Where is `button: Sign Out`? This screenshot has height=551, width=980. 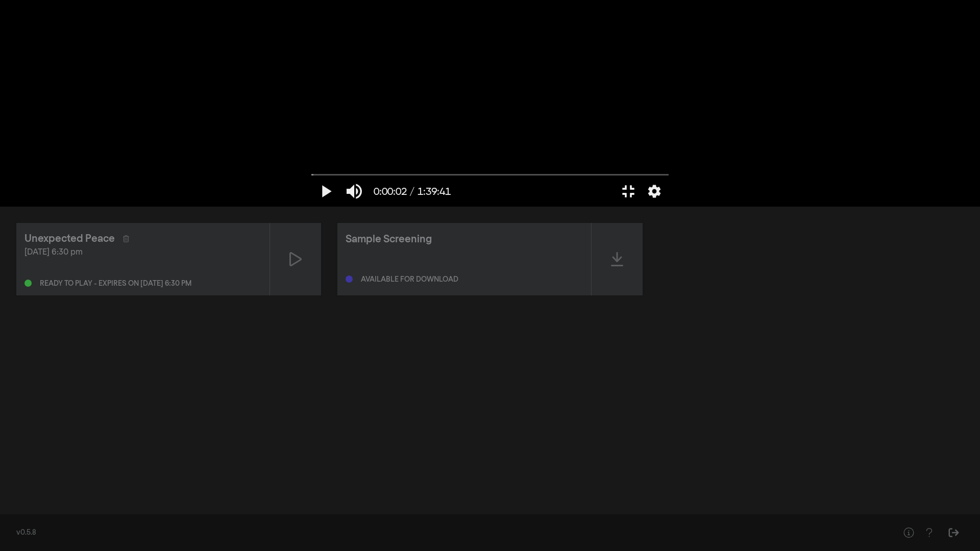
button: Sign Out is located at coordinates (953, 533).